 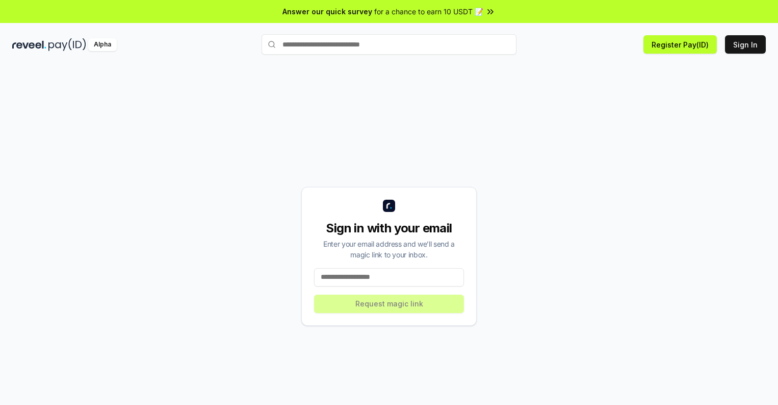 I want to click on img: pay_id, so click(x=67, y=44).